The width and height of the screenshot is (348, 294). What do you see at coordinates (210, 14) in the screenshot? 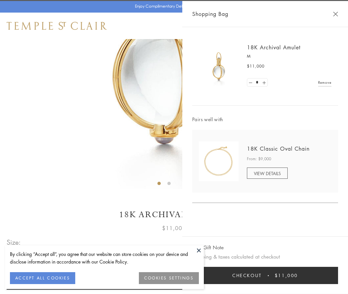
I see `span: Shopping Bag` at bounding box center [210, 14].